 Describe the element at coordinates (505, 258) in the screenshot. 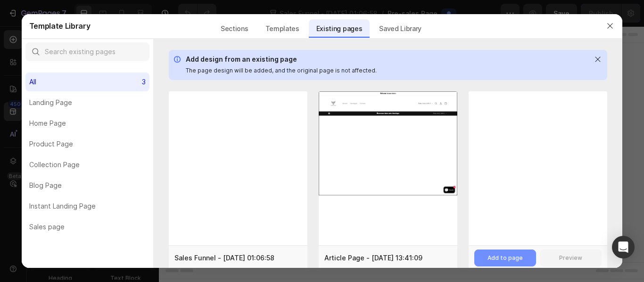

I see `button: Add to page` at that location.